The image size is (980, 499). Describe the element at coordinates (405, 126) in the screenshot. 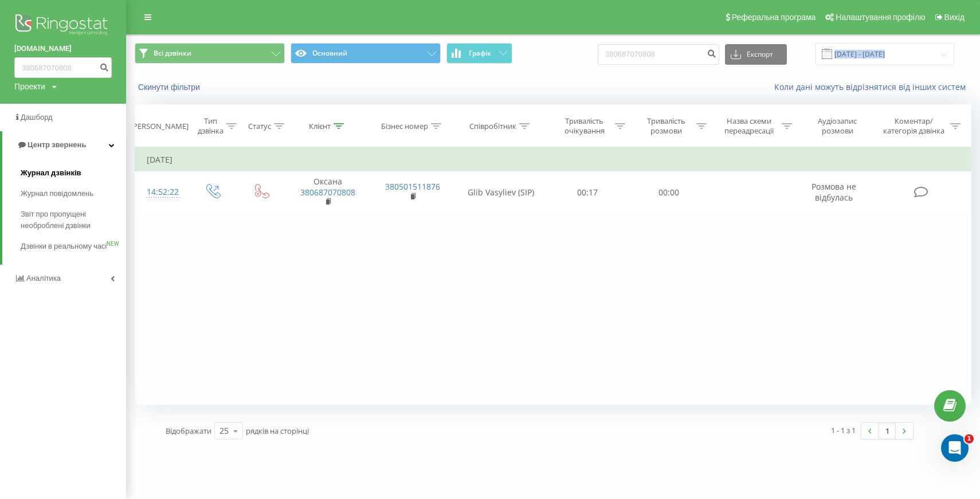

I see `div: Бізнес номер` at that location.